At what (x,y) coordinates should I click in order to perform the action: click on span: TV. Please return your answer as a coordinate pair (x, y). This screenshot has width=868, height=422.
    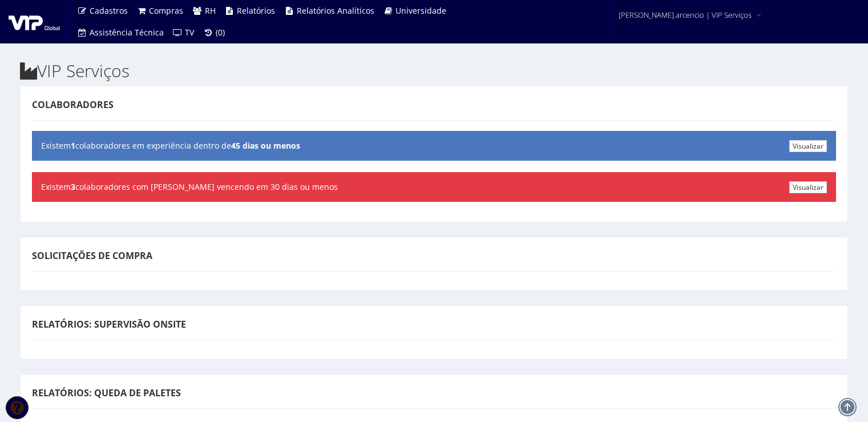
    Looking at the image, I should click on (190, 32).